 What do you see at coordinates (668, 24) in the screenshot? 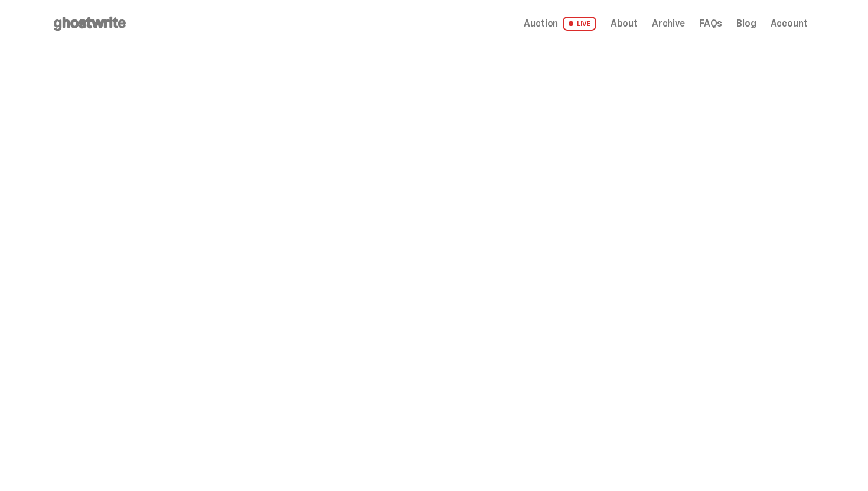
I see `span: Archive` at bounding box center [668, 24].